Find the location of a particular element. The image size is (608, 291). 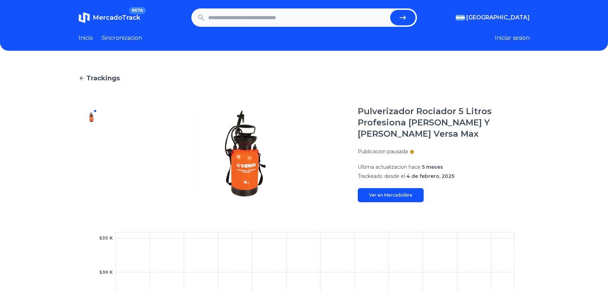

span: Trackeado desde el is located at coordinates (381, 176).